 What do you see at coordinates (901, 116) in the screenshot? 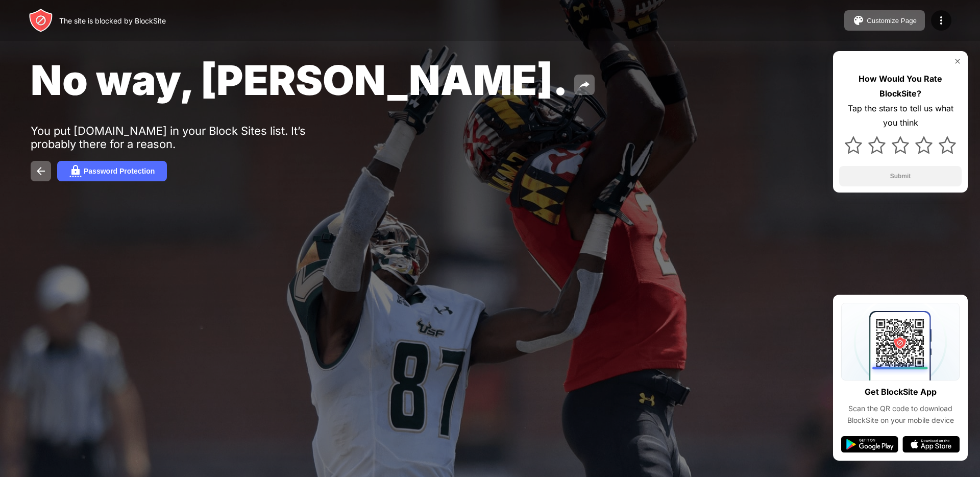
I see `div: Tap the stars to tell us what you think` at bounding box center [901, 116].